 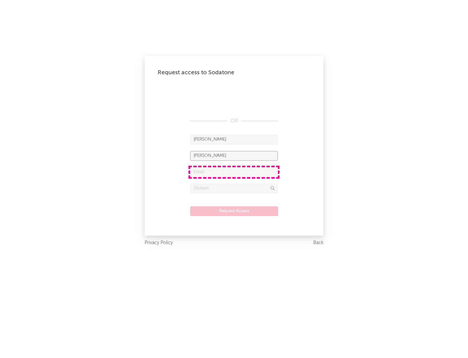 What do you see at coordinates (234, 172) in the screenshot?
I see `input: Email` at bounding box center [234, 172].